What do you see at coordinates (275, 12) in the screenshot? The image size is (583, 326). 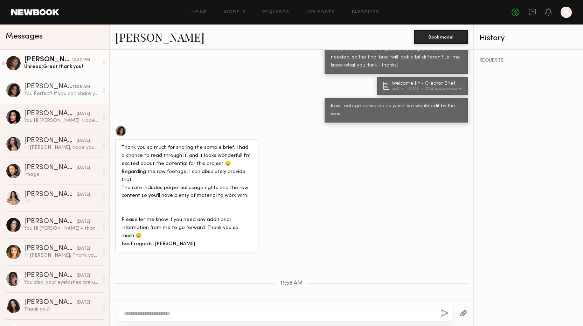 I see `a: Requests` at bounding box center [275, 12].